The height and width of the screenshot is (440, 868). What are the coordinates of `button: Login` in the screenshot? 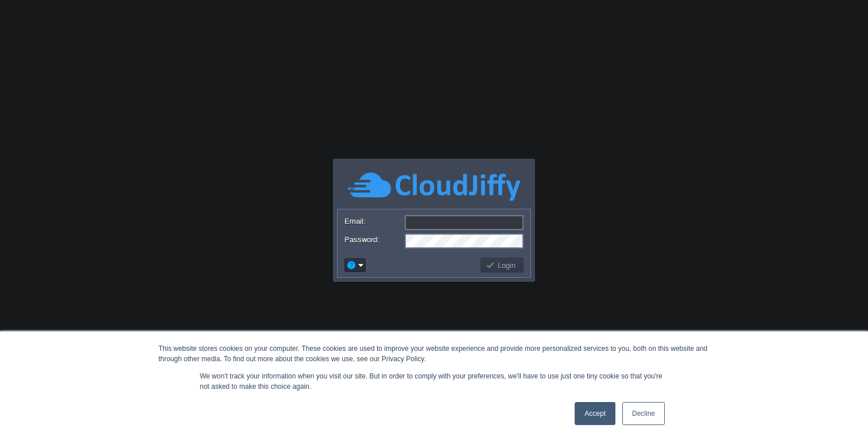 It's located at (502, 265).